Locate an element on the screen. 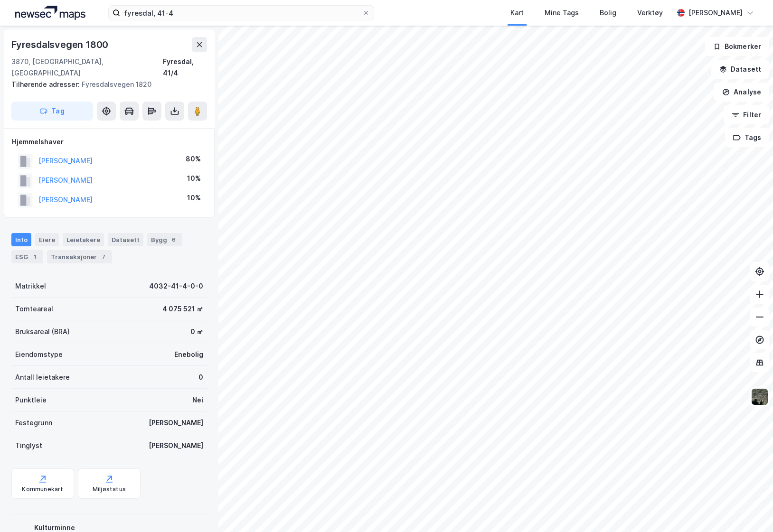  div: Bygg is located at coordinates (165, 240).